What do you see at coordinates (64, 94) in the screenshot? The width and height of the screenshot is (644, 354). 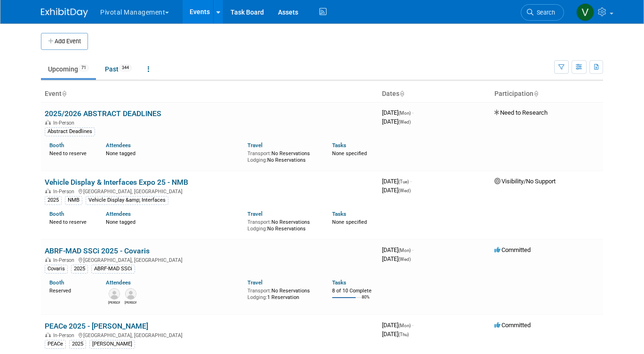 I see `a: Sort by Event Name` at bounding box center [64, 94].